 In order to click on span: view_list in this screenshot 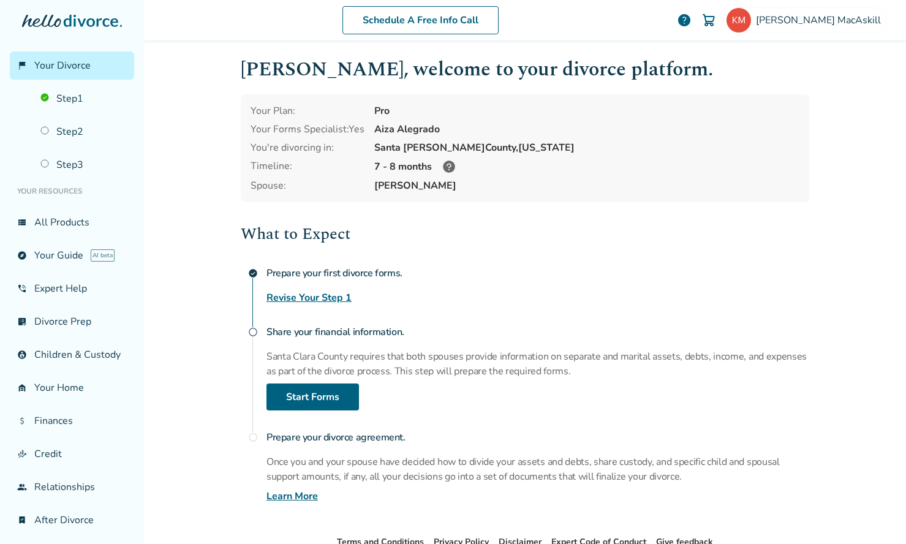, I will do `click(22, 222)`.